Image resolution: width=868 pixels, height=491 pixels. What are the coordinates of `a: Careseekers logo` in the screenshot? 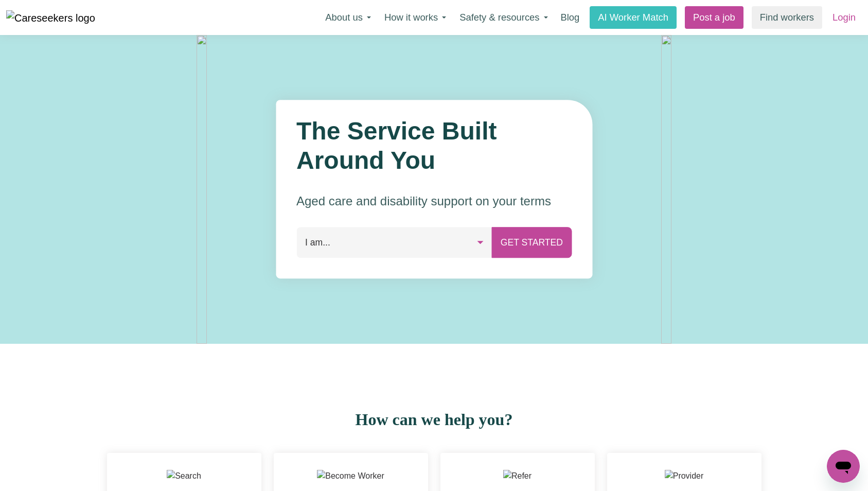 It's located at (50, 18).